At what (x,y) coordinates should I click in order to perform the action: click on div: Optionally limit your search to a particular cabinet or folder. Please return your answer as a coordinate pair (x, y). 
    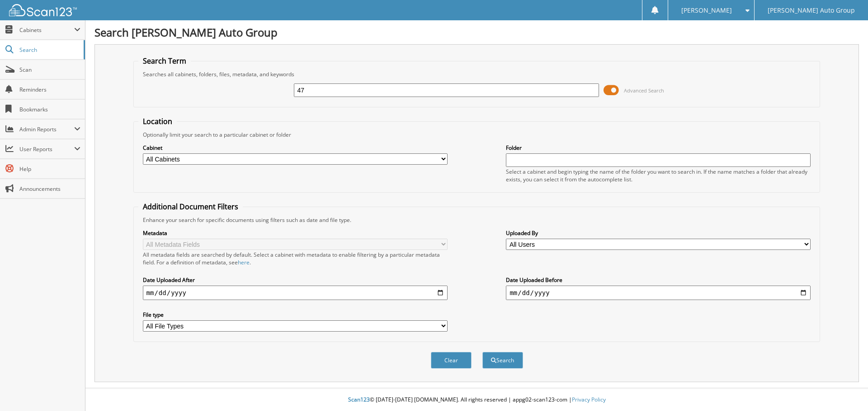
    Looking at the image, I should click on (476, 135).